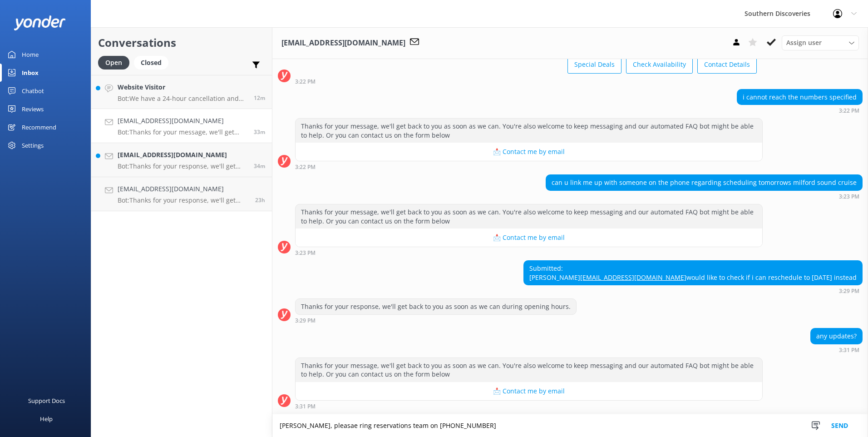  I want to click on a: Open, so click(116, 62).